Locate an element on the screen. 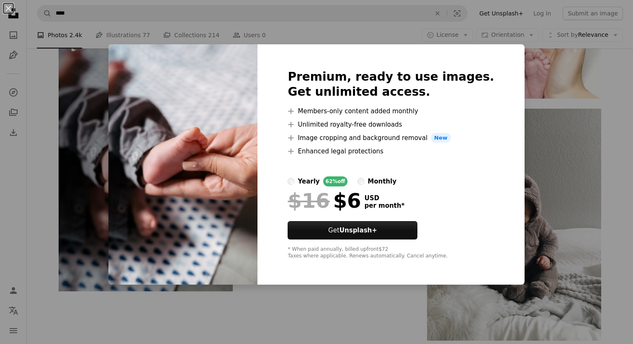 The width and height of the screenshot is (633, 344). li: Members-only content added monthly is located at coordinates (390, 111).